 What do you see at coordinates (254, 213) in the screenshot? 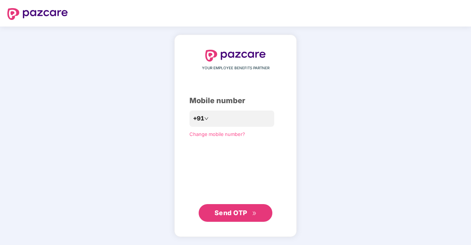
I see `span: double-right` at bounding box center [254, 213].